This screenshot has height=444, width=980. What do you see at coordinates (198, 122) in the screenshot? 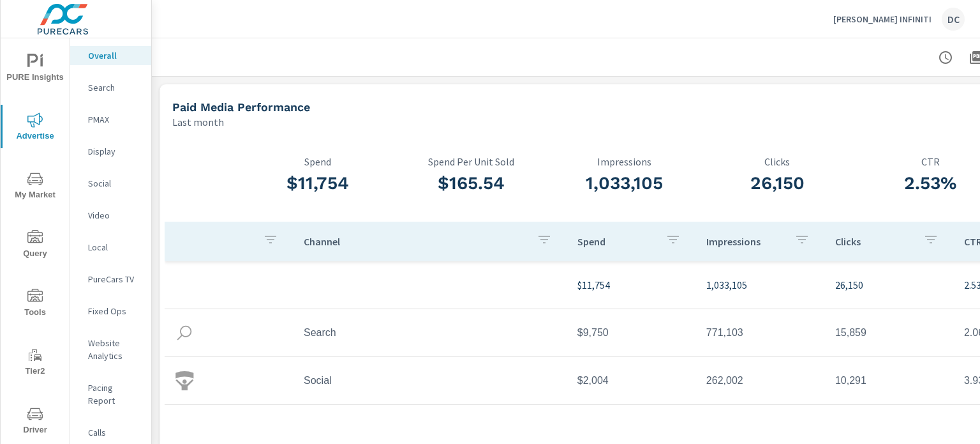
I see `p: Last month` at bounding box center [198, 122].